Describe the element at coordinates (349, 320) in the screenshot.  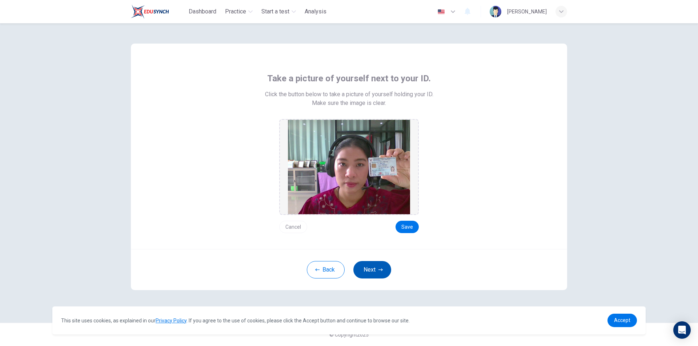
I see `div: cookieconsent` at that location.